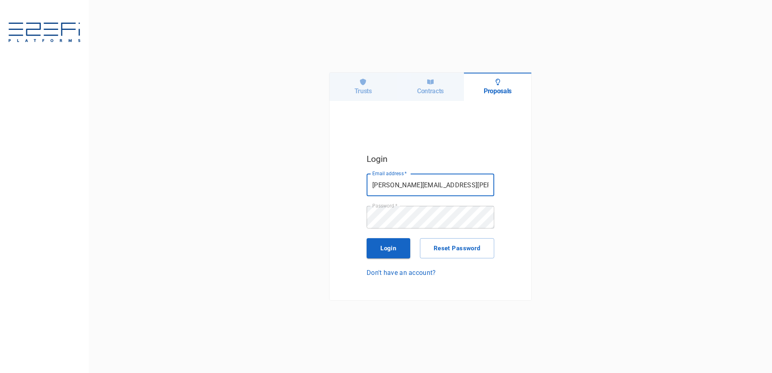 This screenshot has height=373, width=772. I want to click on h6: Trusts, so click(363, 91).